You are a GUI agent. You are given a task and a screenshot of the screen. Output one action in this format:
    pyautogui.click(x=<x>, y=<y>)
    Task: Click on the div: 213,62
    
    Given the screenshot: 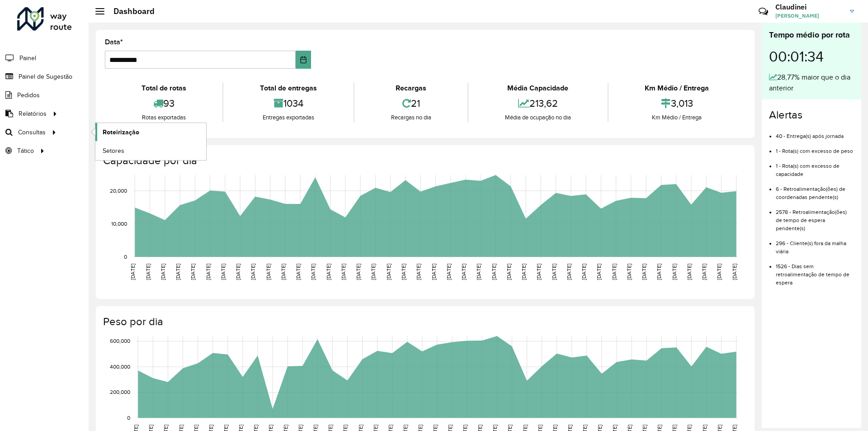 What is the action you would take?
    pyautogui.click(x=537, y=103)
    